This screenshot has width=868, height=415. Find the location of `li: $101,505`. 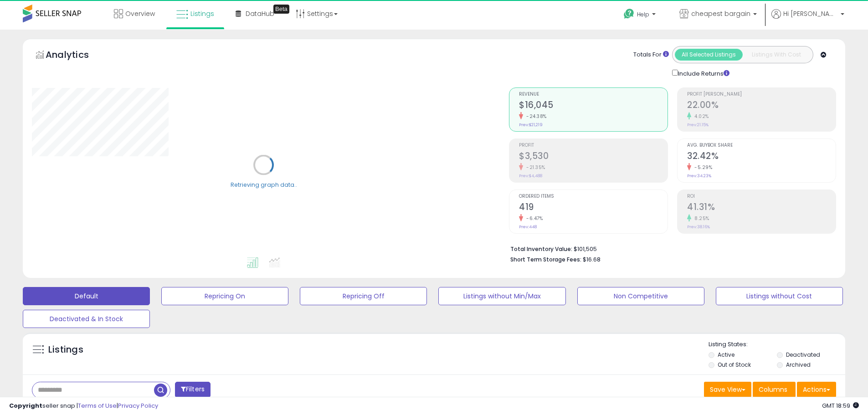

li: $101,505 is located at coordinates (670, 248).